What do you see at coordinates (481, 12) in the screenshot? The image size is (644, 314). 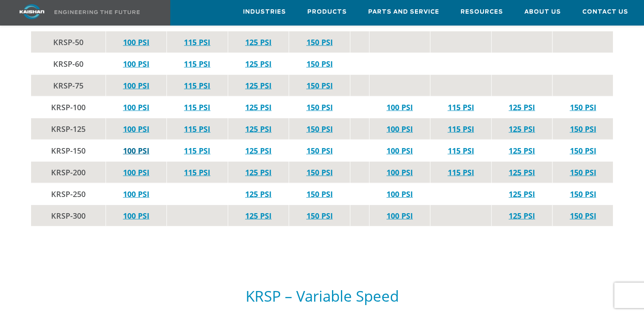 I see `span: Resources` at bounding box center [481, 12].